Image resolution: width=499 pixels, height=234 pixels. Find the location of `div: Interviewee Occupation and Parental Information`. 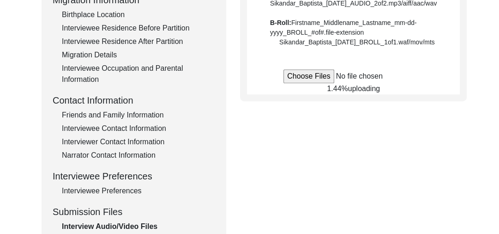

div: Interviewee Occupation and Parental Information is located at coordinates (139, 74).